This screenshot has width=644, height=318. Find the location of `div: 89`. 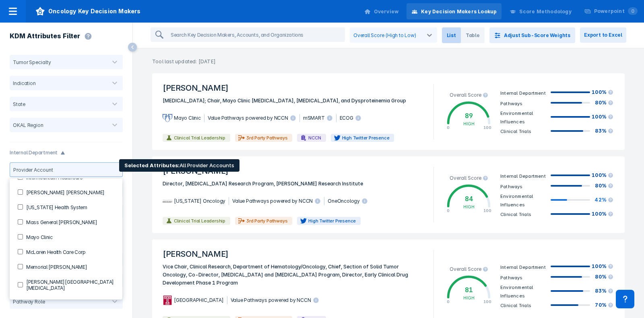

div: 89 is located at coordinates (469, 116).